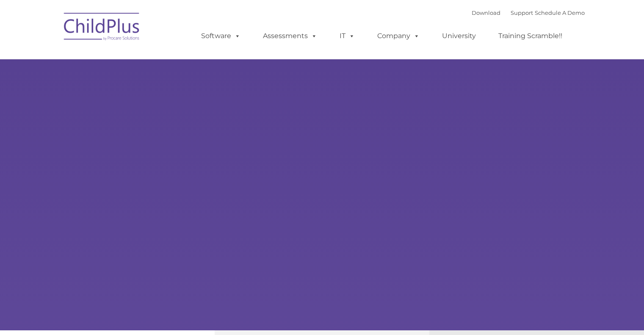  Describe the element at coordinates (290, 36) in the screenshot. I see `a: Assessments` at that location.